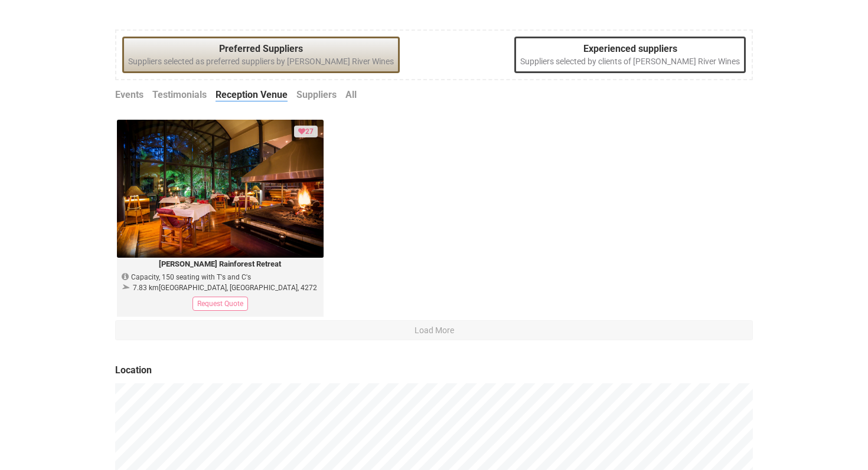 This screenshot has width=868, height=470. Describe the element at coordinates (261, 49) in the screenshot. I see `legend: Preferred Suppliers` at that location.